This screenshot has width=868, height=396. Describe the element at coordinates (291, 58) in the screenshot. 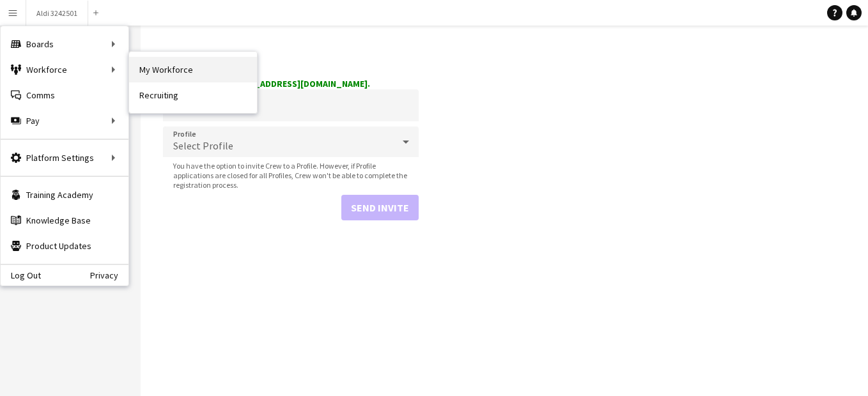

I see `h1: Invite contact` at that location.